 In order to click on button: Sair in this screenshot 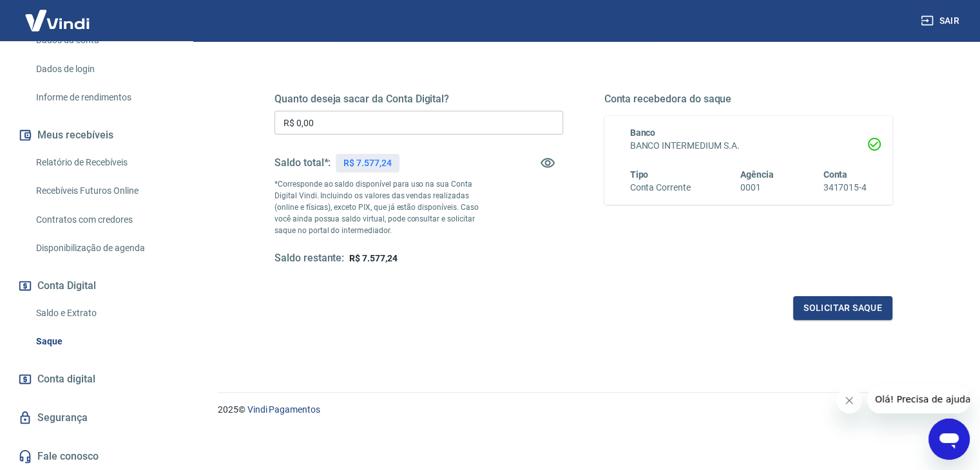, I will do `click(941, 21)`.